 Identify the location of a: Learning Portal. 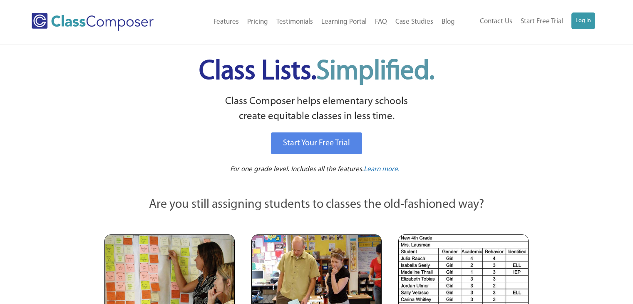
(344, 22).